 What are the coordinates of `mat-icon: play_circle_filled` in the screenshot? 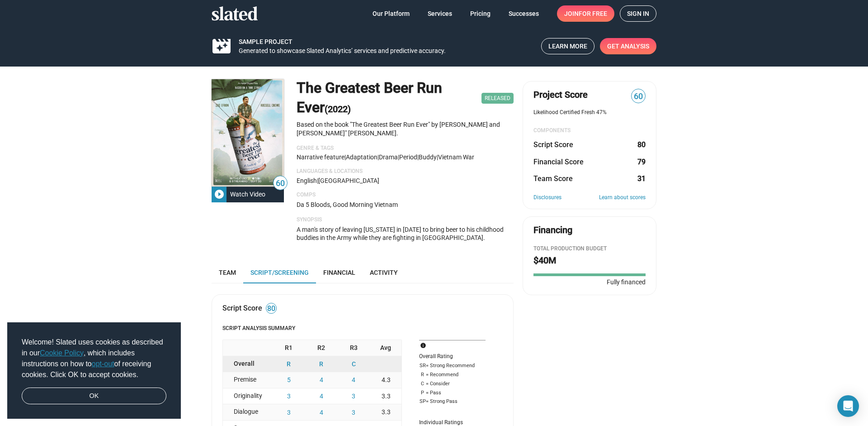 It's located at (219, 194).